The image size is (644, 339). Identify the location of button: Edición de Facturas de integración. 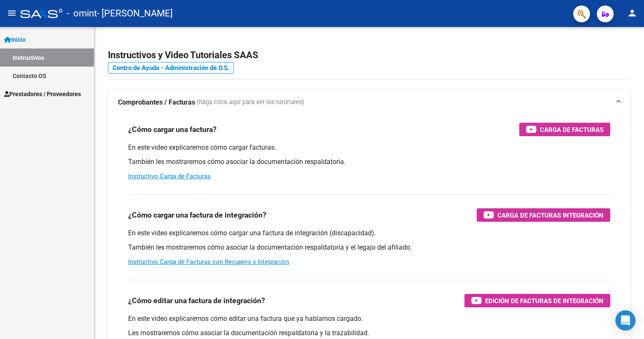
(537, 301).